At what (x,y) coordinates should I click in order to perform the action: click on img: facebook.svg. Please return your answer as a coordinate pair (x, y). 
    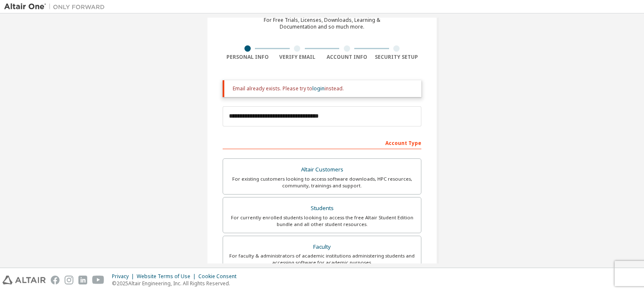
    Looking at the image, I should click on (55, 280).